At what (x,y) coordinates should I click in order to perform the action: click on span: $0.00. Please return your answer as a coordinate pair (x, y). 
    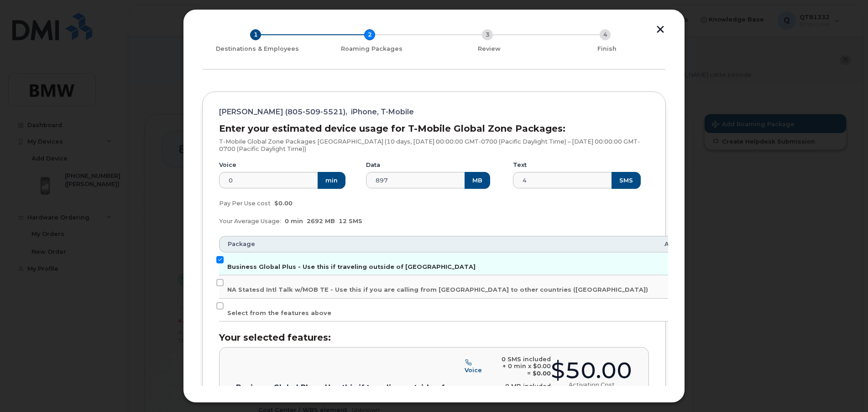
    Looking at the image, I should click on (283, 203).